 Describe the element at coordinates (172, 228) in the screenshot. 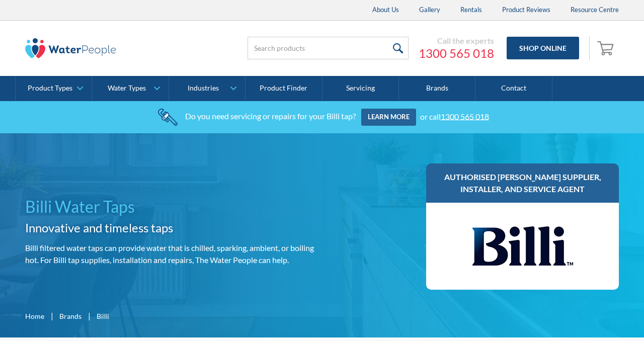

I see `h2: Innovative and timeless taps` at that location.